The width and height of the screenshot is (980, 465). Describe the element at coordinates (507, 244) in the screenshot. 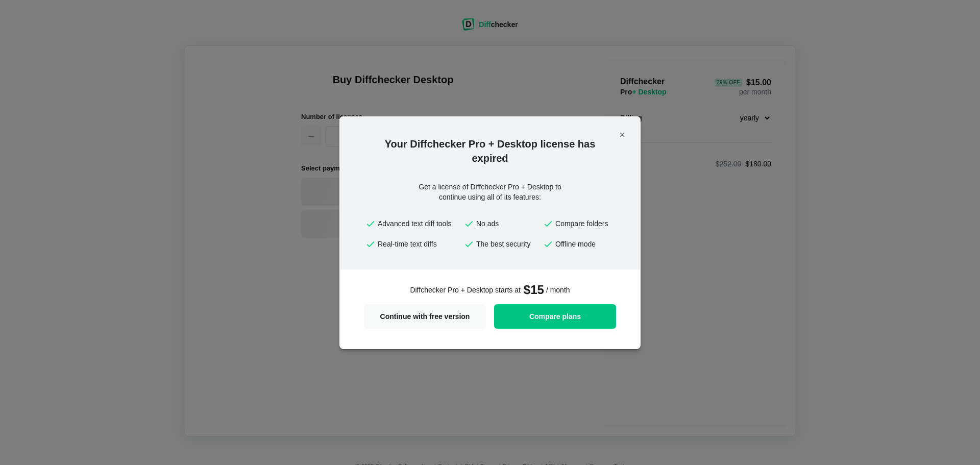

I see `span: The best security` at that location.